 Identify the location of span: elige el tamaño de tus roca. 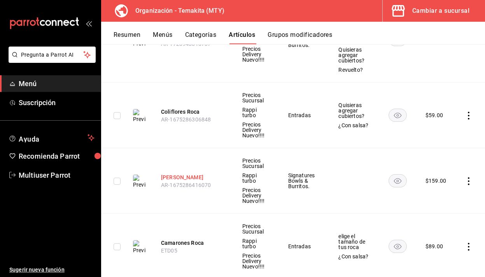
(353, 242).